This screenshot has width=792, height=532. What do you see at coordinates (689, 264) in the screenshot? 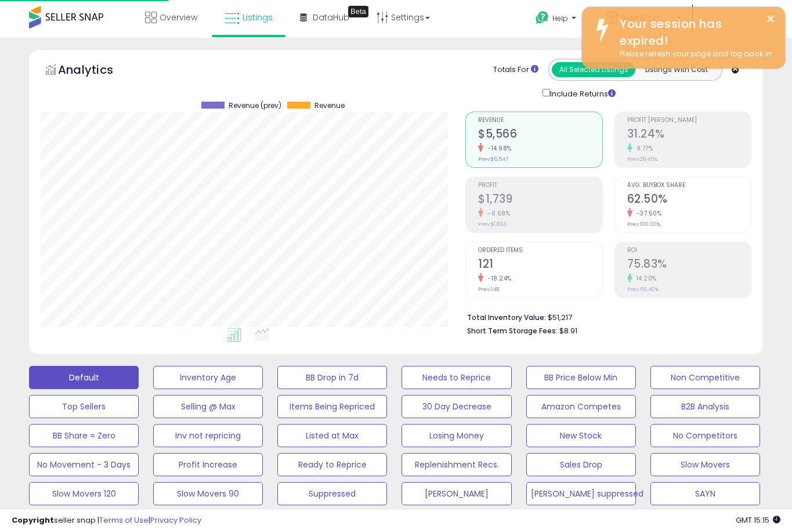
I see `h2: 75.83%` at bounding box center [689, 264].